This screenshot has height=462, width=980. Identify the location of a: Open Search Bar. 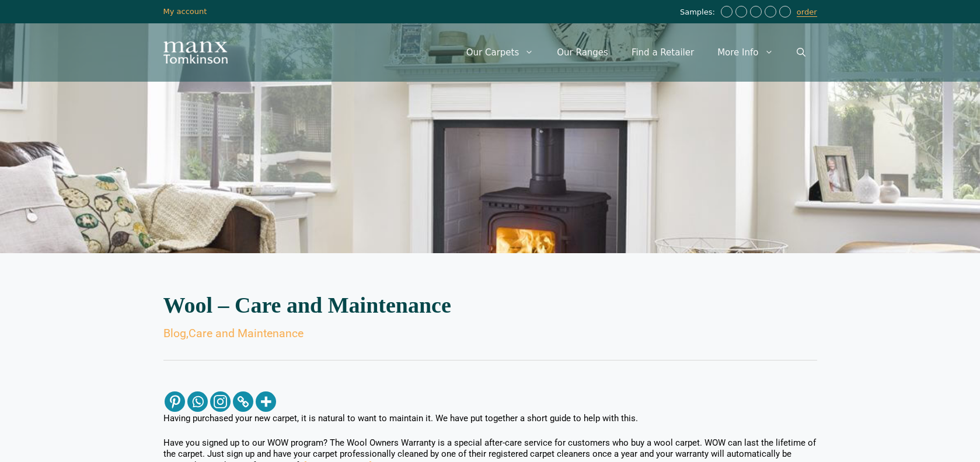
(801, 53).